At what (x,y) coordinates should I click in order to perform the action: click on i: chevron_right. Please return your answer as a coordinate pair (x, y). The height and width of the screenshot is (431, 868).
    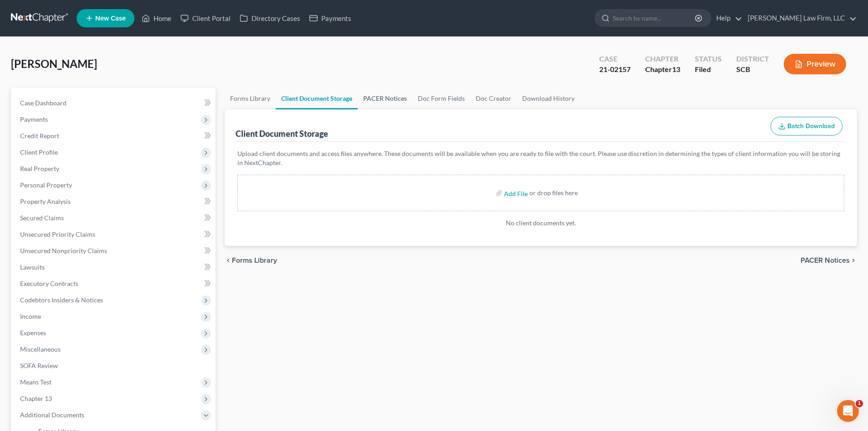
    Looking at the image, I should click on (854, 260).